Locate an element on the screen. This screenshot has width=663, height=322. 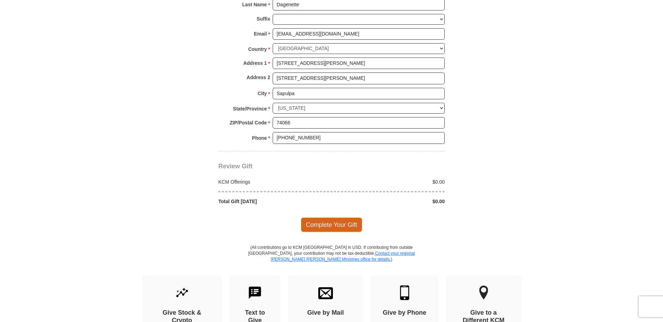
img: text-to-give.svg is located at coordinates (255, 292).